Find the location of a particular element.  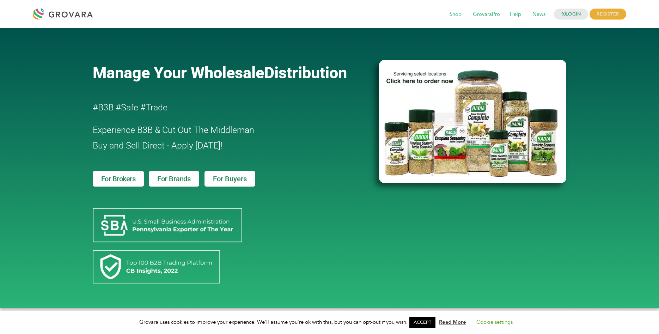

span: REGISTER is located at coordinates (607, 14).